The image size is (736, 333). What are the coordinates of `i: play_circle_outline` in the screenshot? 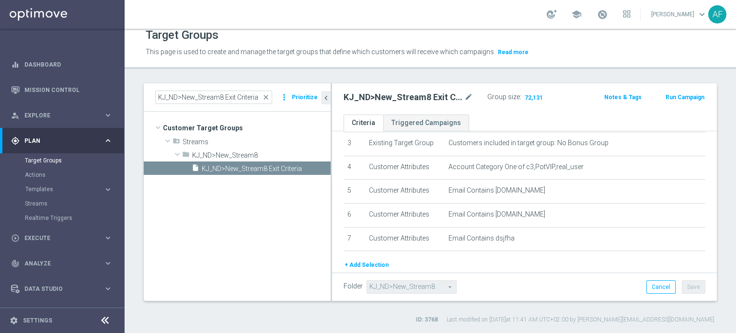 It's located at (15, 238).